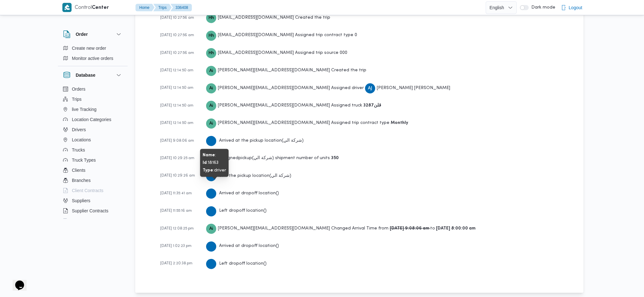 The width and height of the screenshot is (644, 297). Describe the element at coordinates (93, 170) in the screenshot. I see `button: Clients` at that location.